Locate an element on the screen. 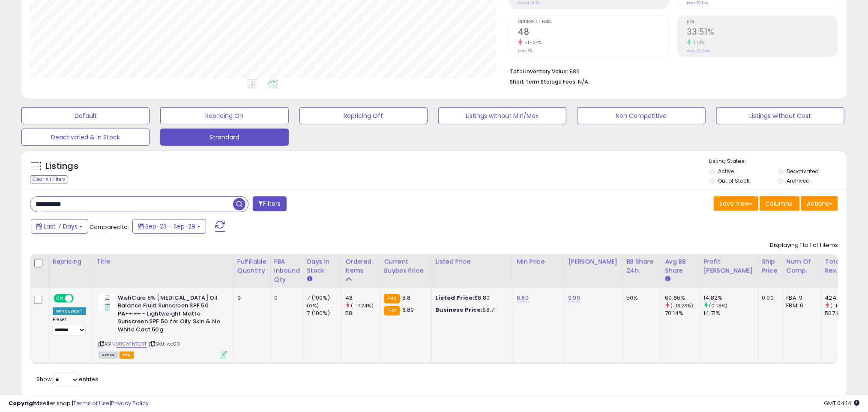 The image size is (868, 412). a: 9.99 is located at coordinates (575, 297).